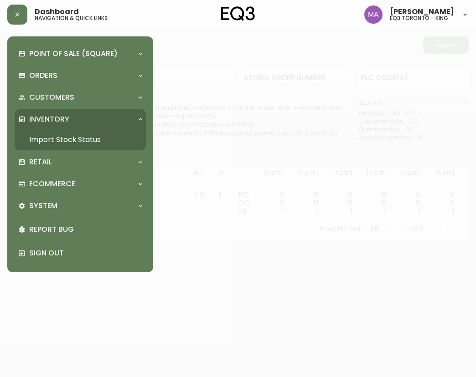 The width and height of the screenshot is (476, 377). What do you see at coordinates (49, 119) in the screenshot?
I see `p: Inventory` at bounding box center [49, 119].